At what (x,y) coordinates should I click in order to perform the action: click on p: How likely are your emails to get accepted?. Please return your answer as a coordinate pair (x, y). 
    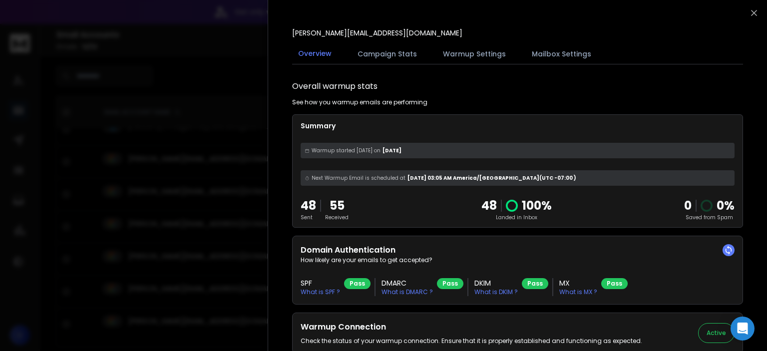
    Looking at the image, I should click on (517, 260).